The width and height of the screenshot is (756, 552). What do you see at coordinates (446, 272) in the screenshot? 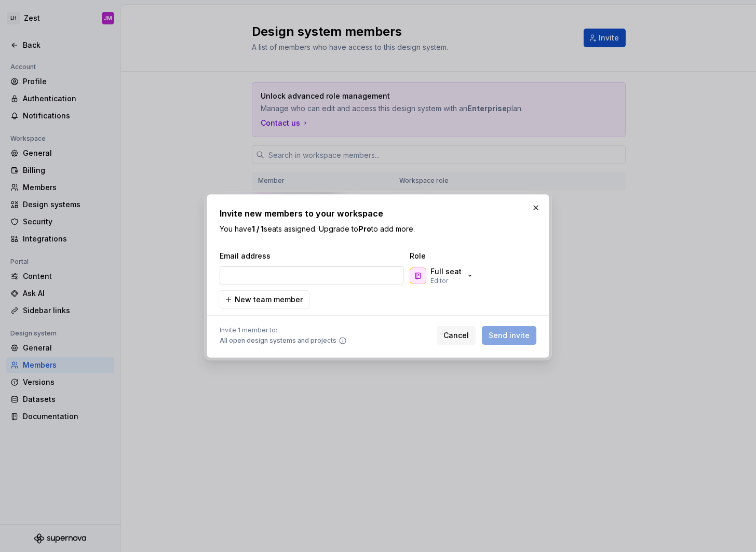
I see `p: Full seat` at bounding box center [446, 272].